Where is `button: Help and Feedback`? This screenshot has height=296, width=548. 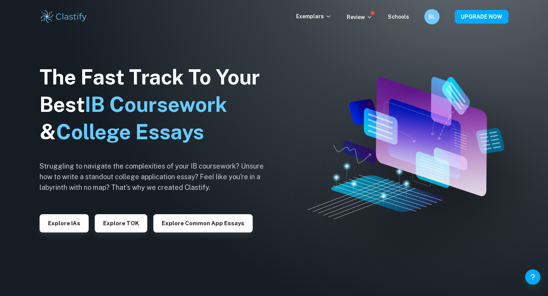
button: Help and Feedback is located at coordinates (532, 277).